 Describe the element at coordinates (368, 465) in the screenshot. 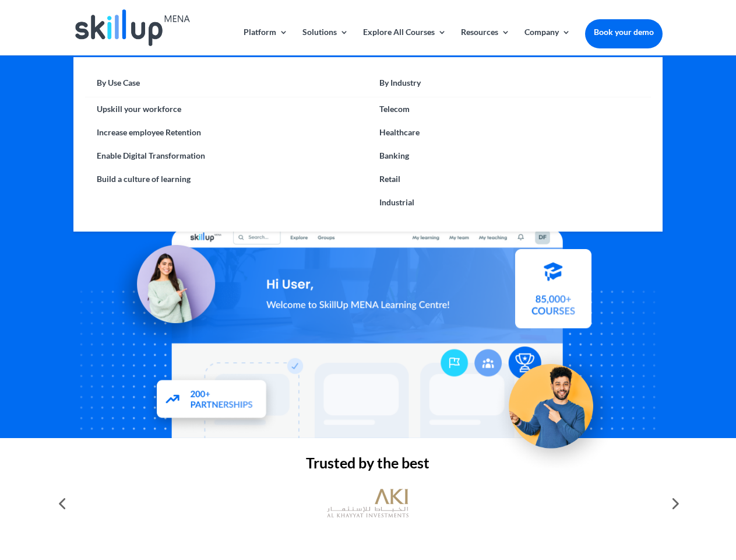

I see `h2: Trusted by the best` at that location.